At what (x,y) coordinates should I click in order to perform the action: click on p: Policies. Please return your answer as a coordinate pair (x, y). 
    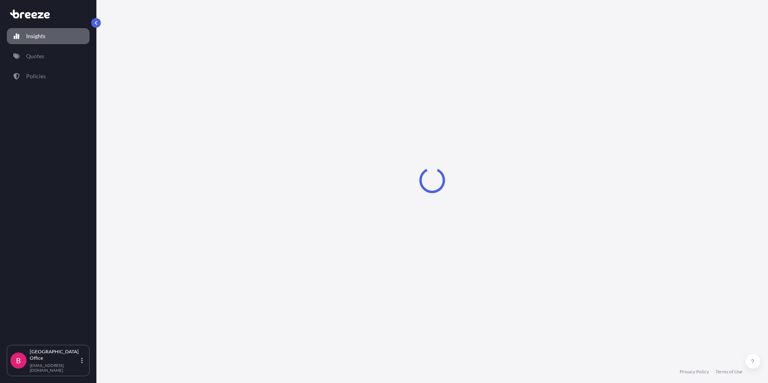
    Looking at the image, I should click on (36, 76).